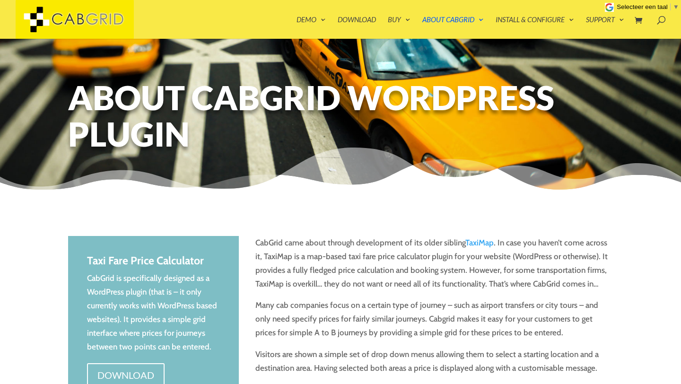 The height and width of the screenshot is (384, 681). I want to click on a: TaxiMap, so click(480, 243).